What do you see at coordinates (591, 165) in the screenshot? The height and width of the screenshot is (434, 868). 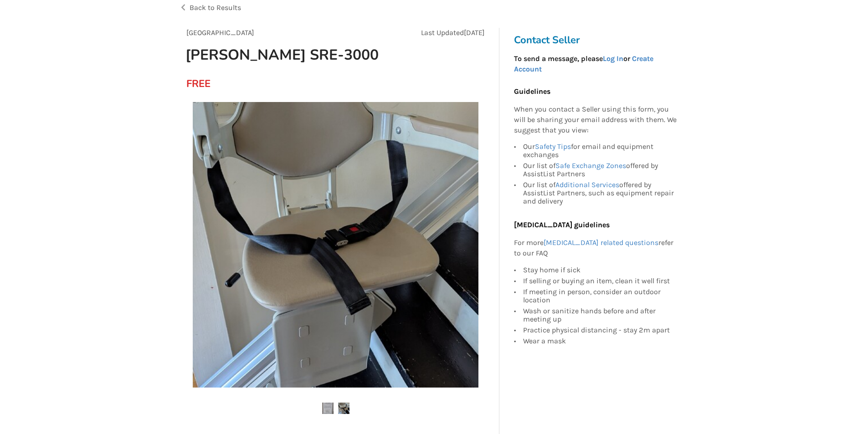 I see `a: Safe Exchange Zones` at bounding box center [591, 165].